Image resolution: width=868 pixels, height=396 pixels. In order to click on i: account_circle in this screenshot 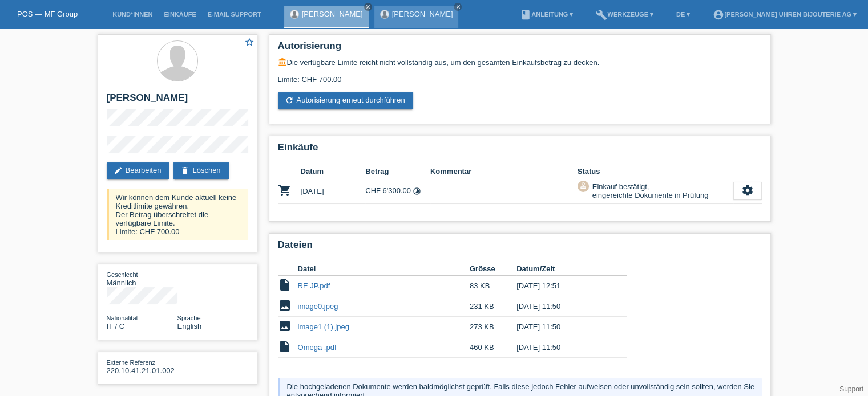, I will do `click(719, 15)`.